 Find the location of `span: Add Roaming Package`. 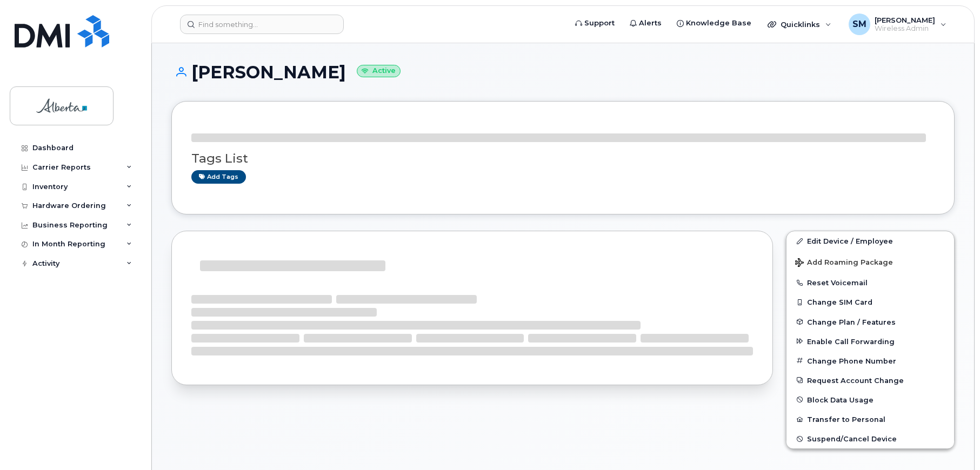

span: Add Roaming Package is located at coordinates (844, 263).